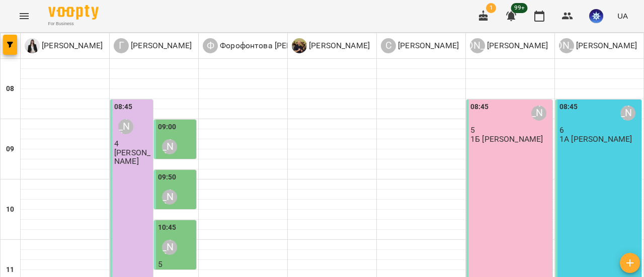 The image size is (644, 277). I want to click on p: 6, so click(599, 130).